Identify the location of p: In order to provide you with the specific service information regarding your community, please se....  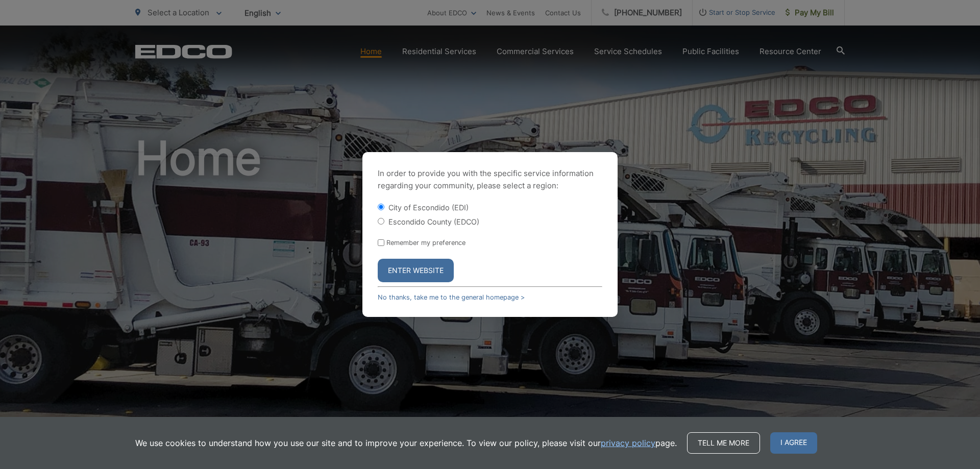
(490, 179).